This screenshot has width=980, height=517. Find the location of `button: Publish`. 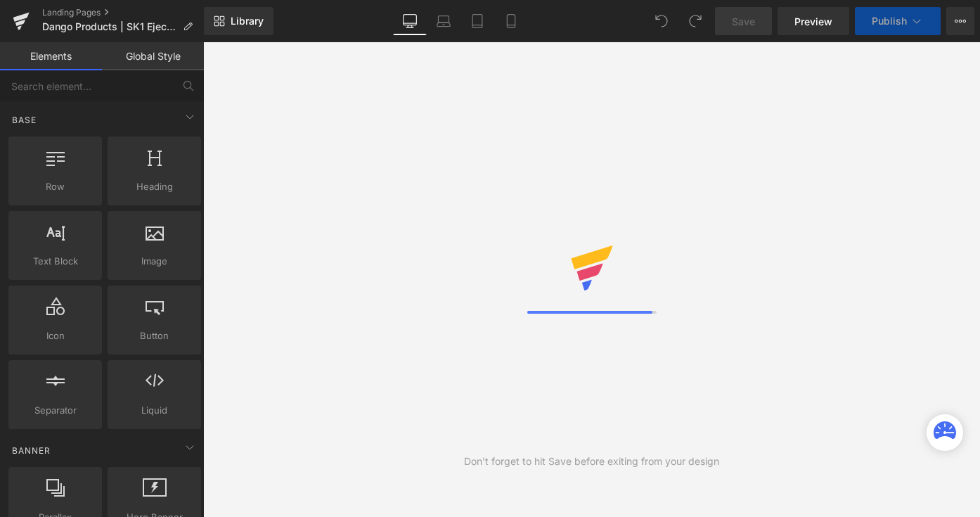

button: Publish is located at coordinates (898, 21).